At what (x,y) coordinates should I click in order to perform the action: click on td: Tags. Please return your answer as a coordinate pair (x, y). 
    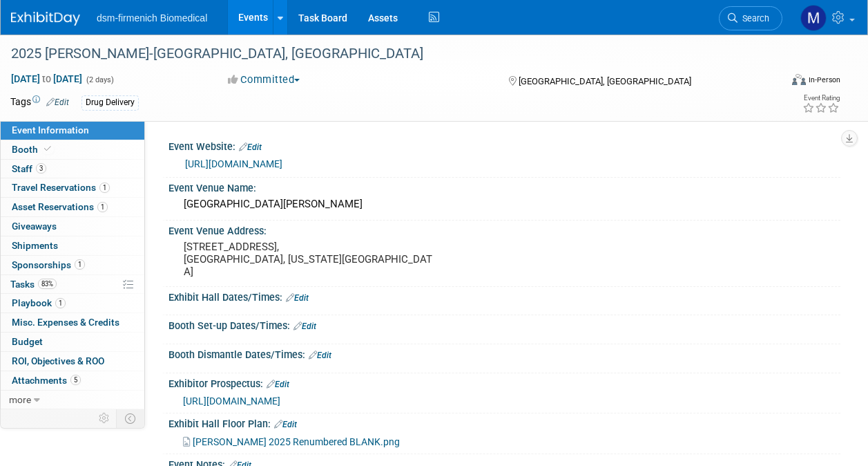
    Looking at the image, I should click on (39, 103).